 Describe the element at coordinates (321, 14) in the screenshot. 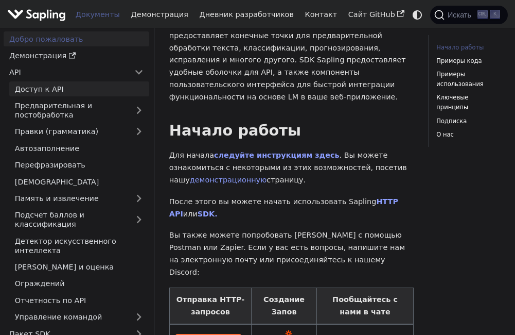

I see `a: Контакт` at that location.